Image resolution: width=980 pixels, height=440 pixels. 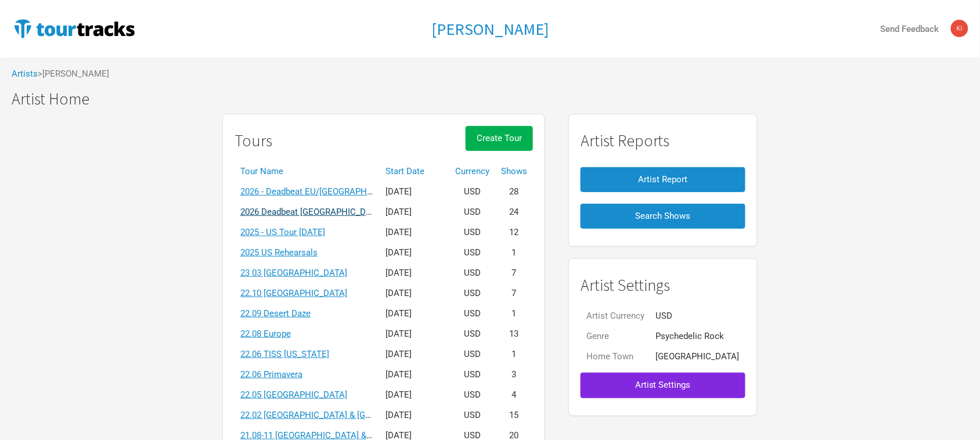 What do you see at coordinates (663, 179) in the screenshot?
I see `a: Artist Report` at bounding box center [663, 179].